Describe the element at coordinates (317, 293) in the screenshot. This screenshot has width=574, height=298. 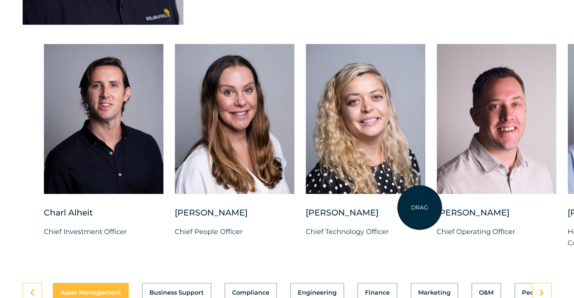
I see `span: Engineering` at that location.